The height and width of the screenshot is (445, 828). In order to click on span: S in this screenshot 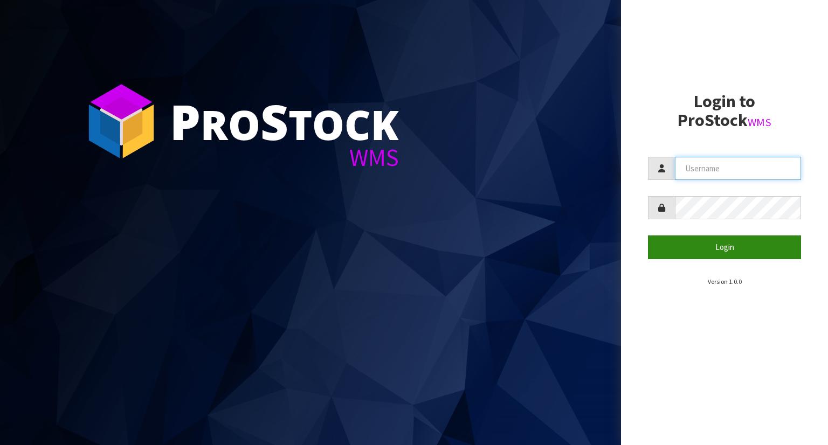, I will do `click(274, 121)`.